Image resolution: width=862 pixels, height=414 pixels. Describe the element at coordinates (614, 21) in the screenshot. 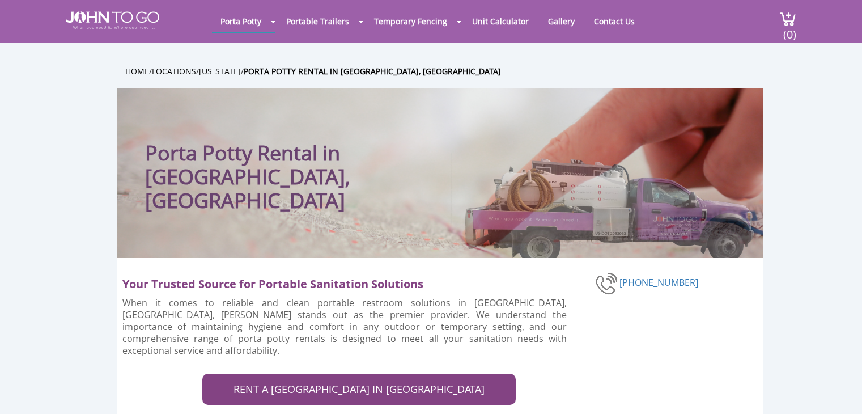

I see `a: Contact Us` at that location.